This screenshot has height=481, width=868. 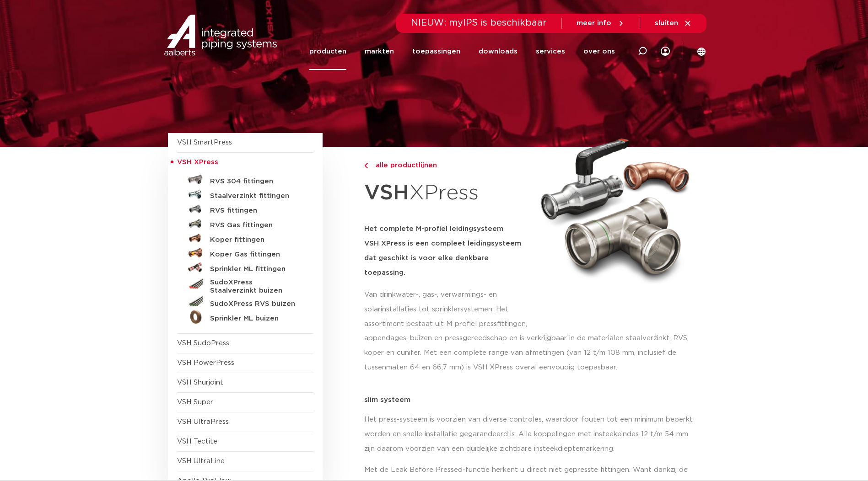 I want to click on a: services, so click(x=551, y=51).